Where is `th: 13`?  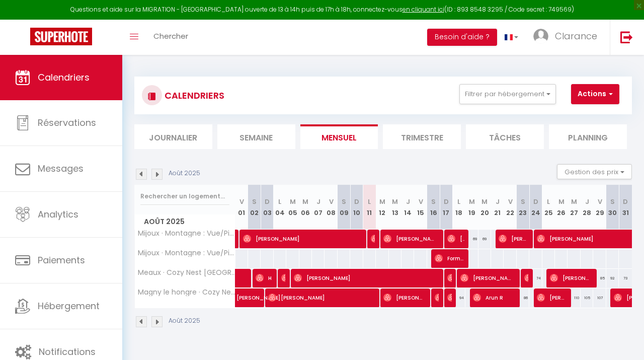 th: 13 is located at coordinates (395, 207).